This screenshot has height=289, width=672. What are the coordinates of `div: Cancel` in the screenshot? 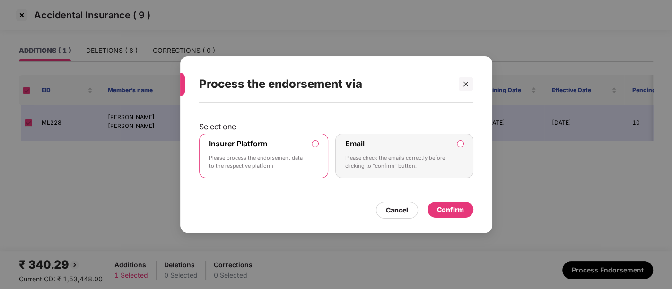 It's located at (397, 210).